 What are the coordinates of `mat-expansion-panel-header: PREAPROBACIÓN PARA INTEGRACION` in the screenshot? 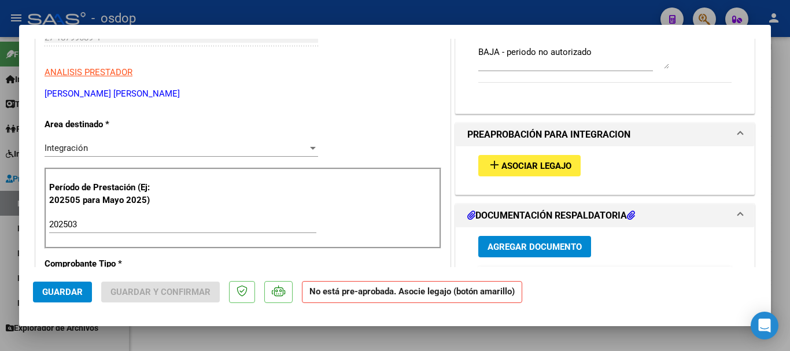 It's located at (605, 135).